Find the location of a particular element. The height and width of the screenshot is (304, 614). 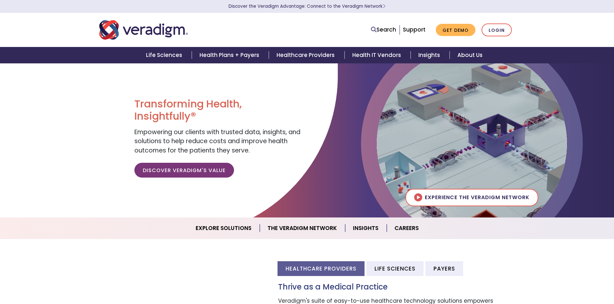

a: Login is located at coordinates (496, 30).